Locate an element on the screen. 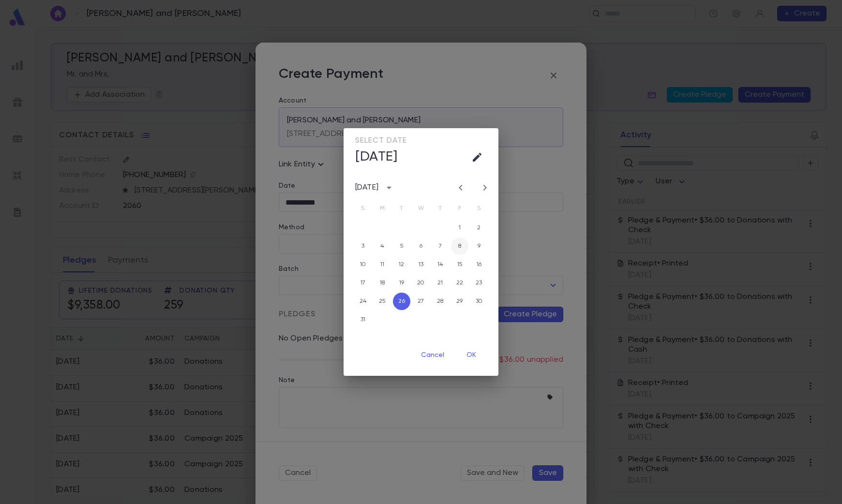  span: Saturday is located at coordinates (479, 209).